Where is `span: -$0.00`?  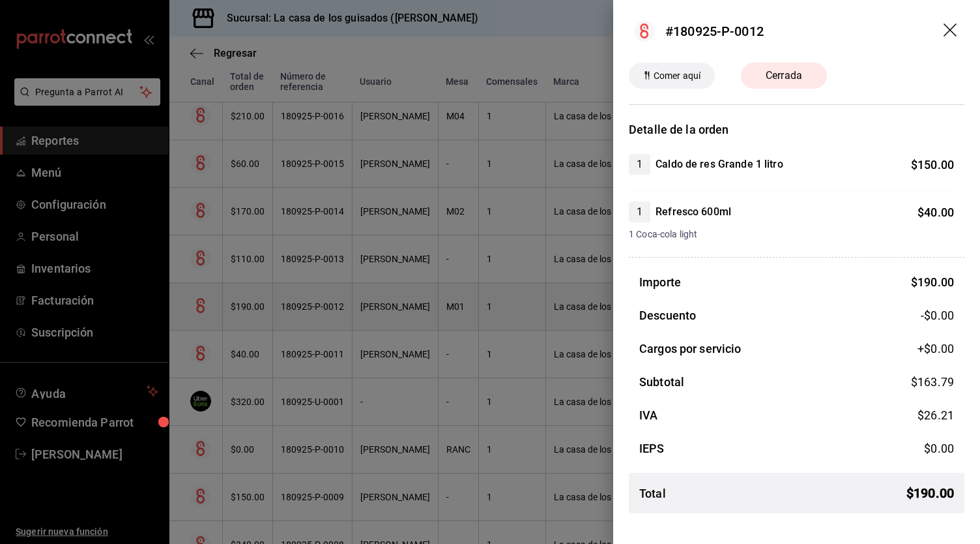
span: -$0.00 is located at coordinates (937, 315).